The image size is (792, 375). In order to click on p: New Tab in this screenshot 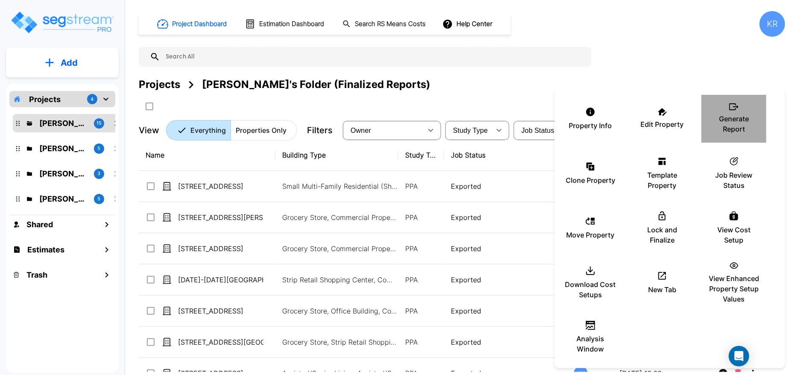, I will do `click(662, 289)`.